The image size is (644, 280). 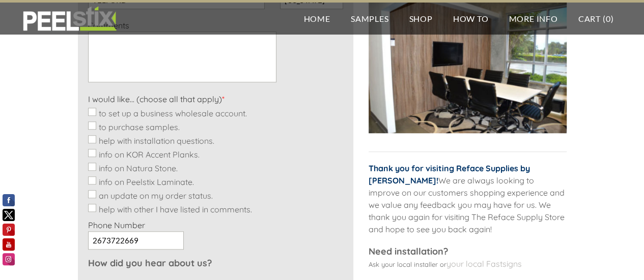 What do you see at coordinates (175, 209) in the screenshot?
I see `label: help with other I have listed in comments.` at bounding box center [175, 209].